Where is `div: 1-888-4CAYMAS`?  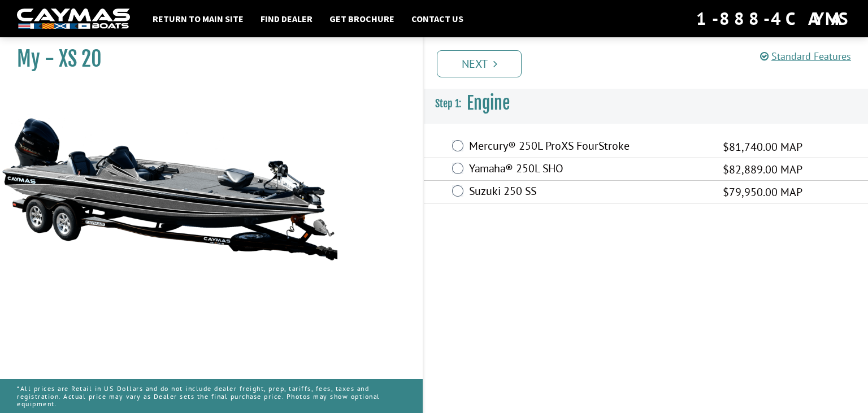 div: 1-888-4CAYMAS is located at coordinates (774, 19).